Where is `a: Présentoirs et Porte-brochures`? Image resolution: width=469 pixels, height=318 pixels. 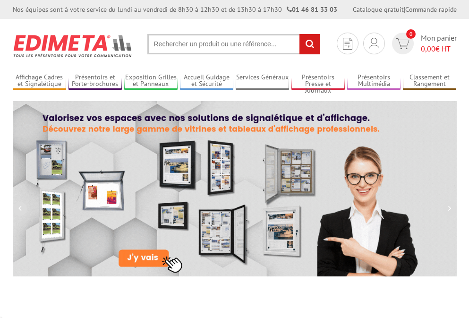 a: Présentoirs et Porte-brochures is located at coordinates (95, 81).